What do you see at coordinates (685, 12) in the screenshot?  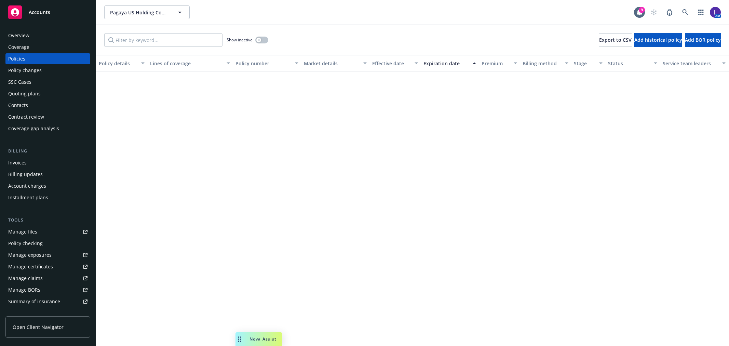 I see `a: Search` at bounding box center [685, 12].